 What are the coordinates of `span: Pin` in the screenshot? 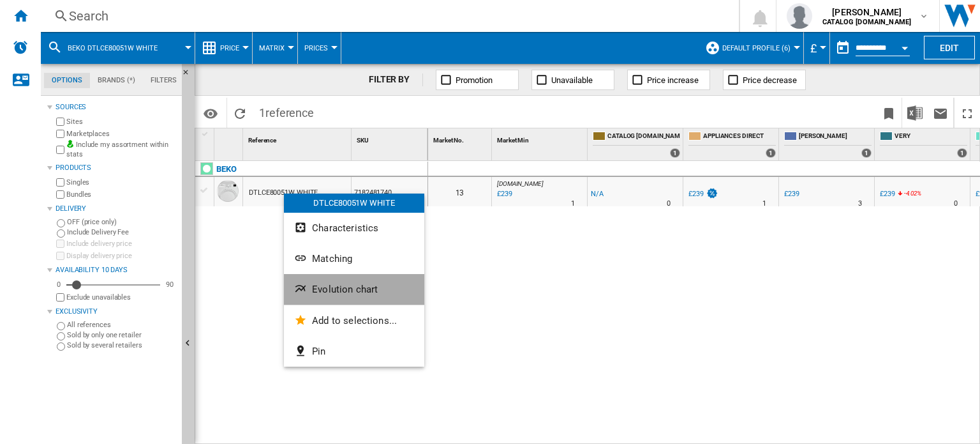 It's located at (318, 351).